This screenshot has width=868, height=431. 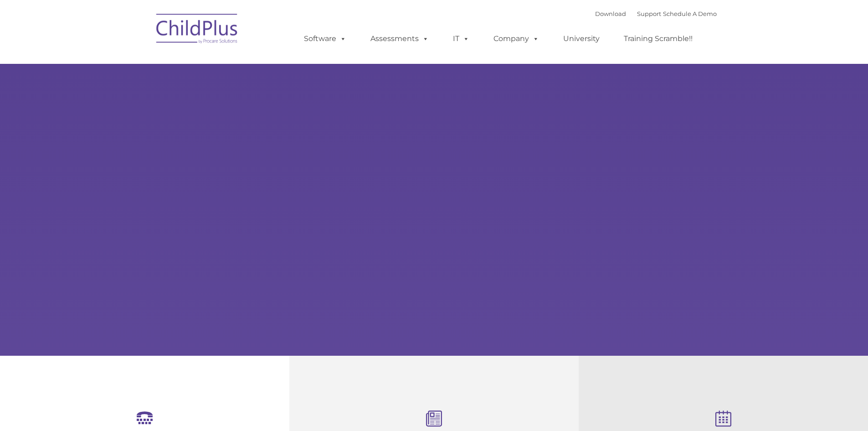 What do you see at coordinates (649, 14) in the screenshot?
I see `a: Support` at bounding box center [649, 14].